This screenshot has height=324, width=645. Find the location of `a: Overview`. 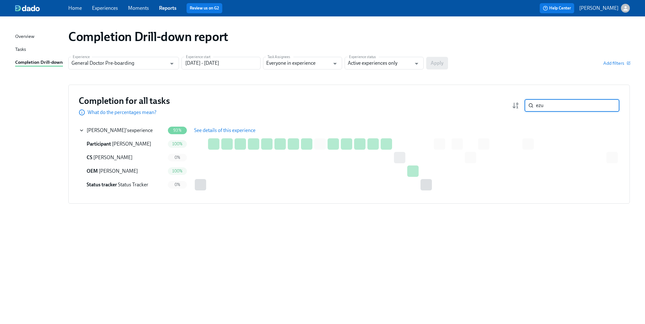

a: Overview is located at coordinates (39, 37).